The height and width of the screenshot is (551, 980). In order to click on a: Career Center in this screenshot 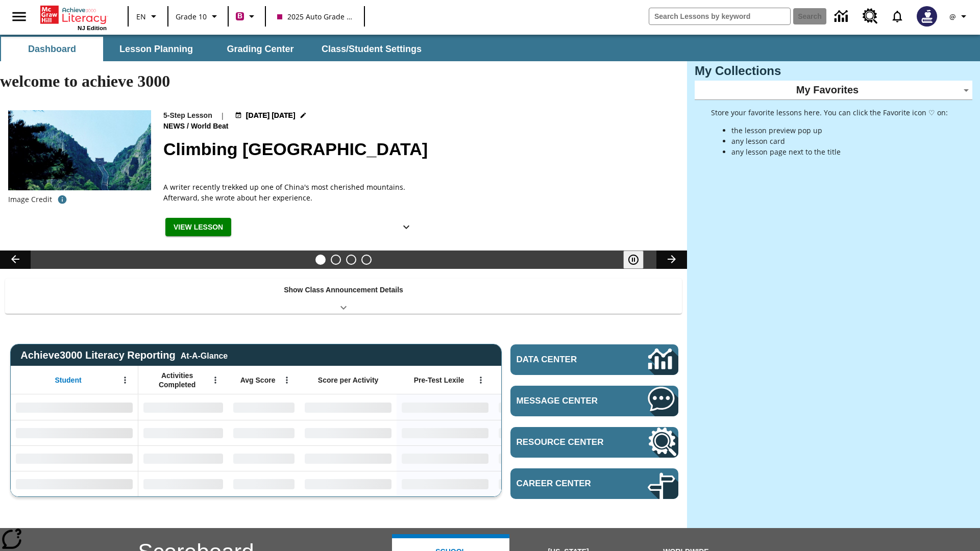, I will do `click(594, 484)`.